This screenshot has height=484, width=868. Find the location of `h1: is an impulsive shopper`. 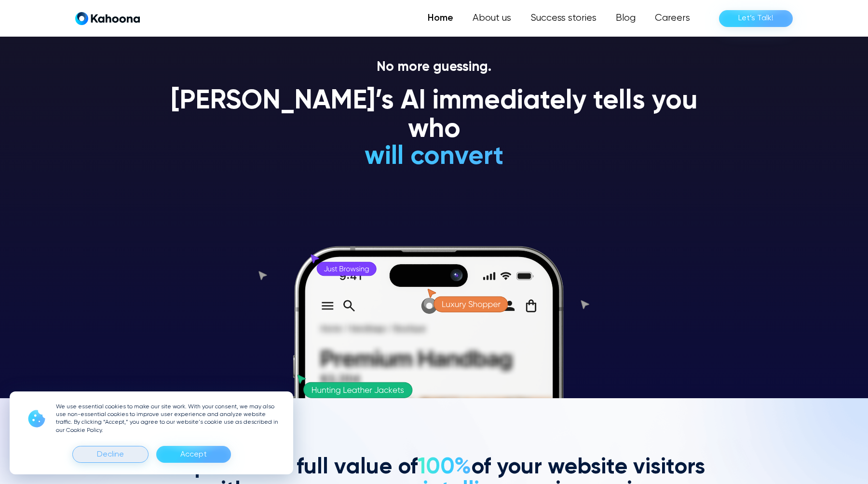

h1: is an impulsive shopper is located at coordinates (434, 157).